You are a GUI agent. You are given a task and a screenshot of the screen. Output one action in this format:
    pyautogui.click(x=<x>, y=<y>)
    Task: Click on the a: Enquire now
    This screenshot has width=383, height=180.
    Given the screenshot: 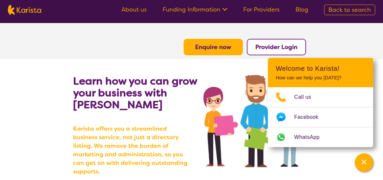 What is the action you would take?
    pyautogui.click(x=213, y=47)
    